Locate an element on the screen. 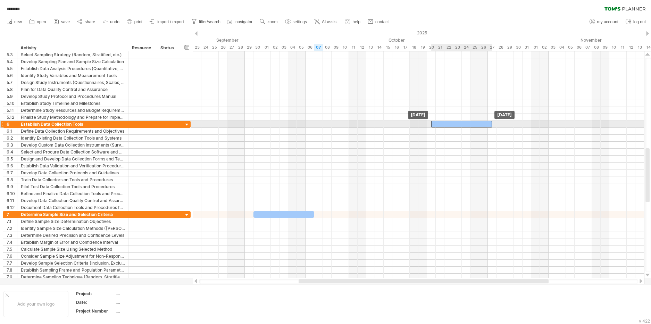  a: share is located at coordinates (86, 22).